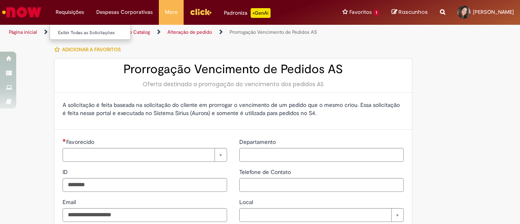  Describe the element at coordinates (233, 109) in the screenshot. I see `p: A solicitação é feita baseada na solicitação do cliente em prorrogar o vencimento de um pedido qu...` at that location.